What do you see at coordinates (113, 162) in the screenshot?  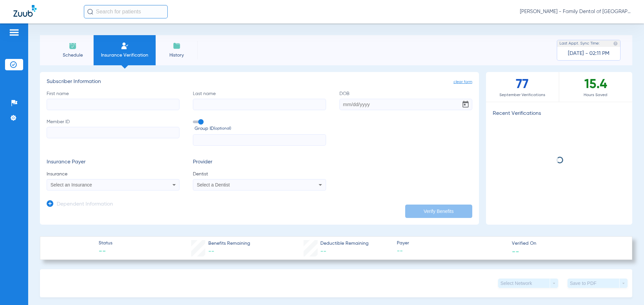 I see `h3: Insurance Payer` at bounding box center [113, 162].